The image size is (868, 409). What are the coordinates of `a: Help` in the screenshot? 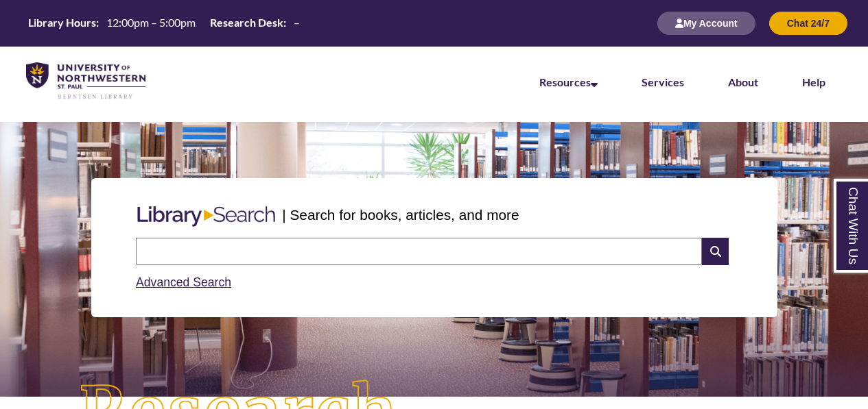 It's located at (814, 81).